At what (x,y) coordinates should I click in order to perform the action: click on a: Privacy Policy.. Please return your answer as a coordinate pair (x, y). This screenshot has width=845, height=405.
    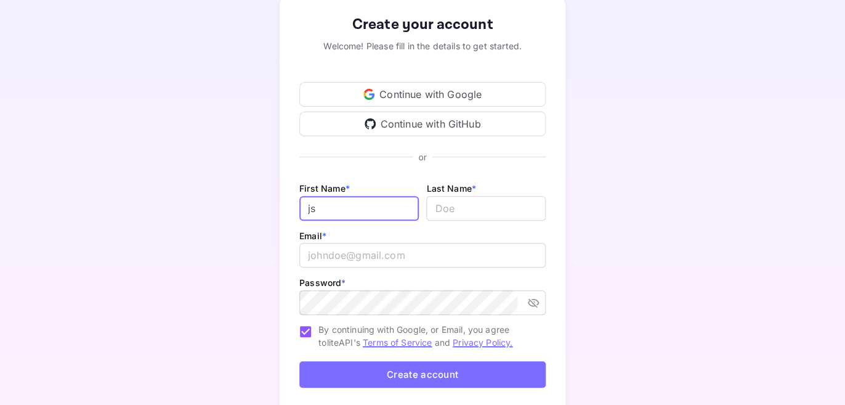
    Looking at the image, I should click on (482, 342).